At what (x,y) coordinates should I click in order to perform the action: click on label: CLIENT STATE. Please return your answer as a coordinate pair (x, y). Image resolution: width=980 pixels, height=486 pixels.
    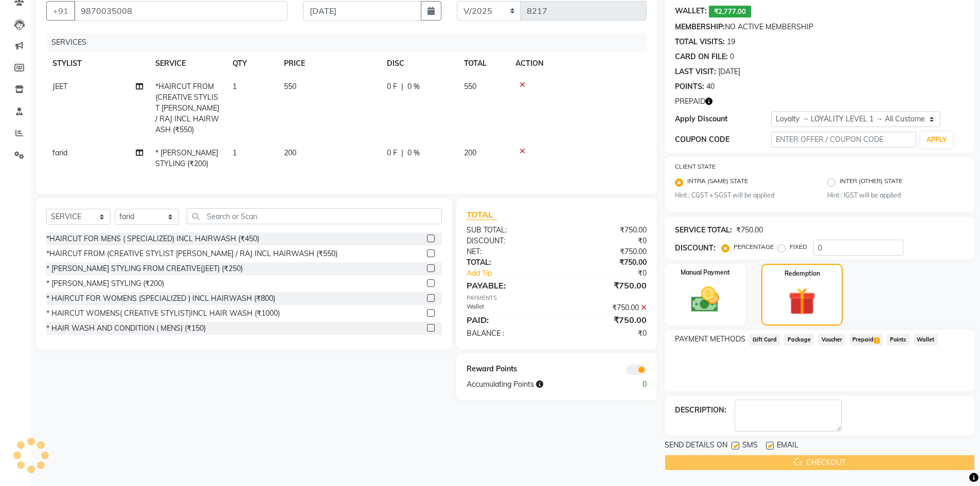
    Looking at the image, I should click on (695, 167).